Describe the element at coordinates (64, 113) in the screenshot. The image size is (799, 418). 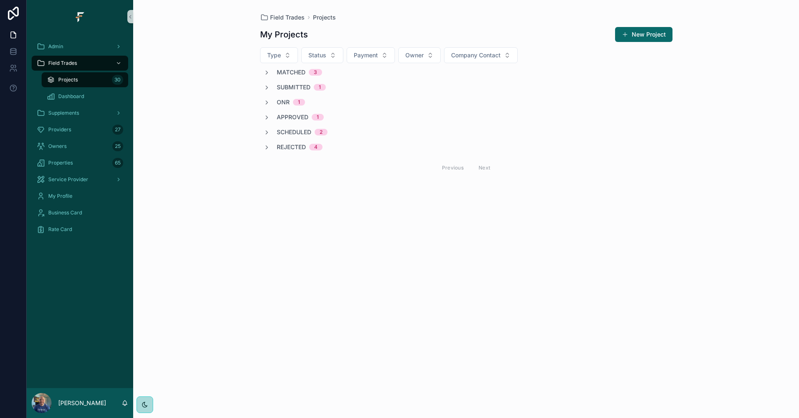
I see `span: Supplements` at that location.